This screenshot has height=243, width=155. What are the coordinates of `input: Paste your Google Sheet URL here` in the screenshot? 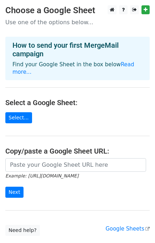 It's located at (76, 165).